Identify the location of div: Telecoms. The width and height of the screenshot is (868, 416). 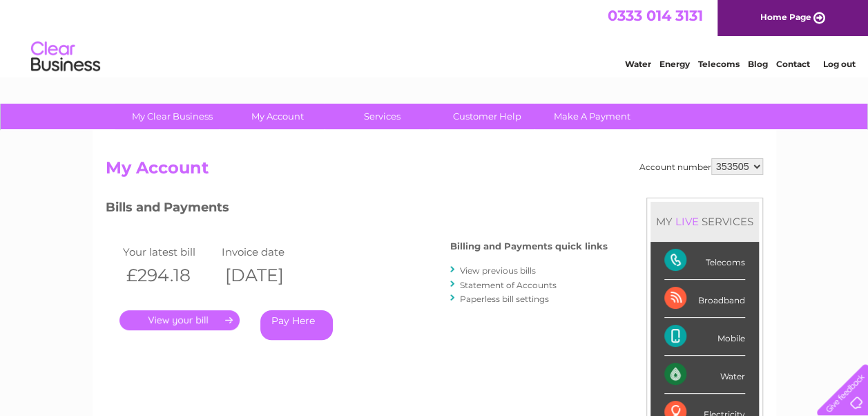
(704, 260).